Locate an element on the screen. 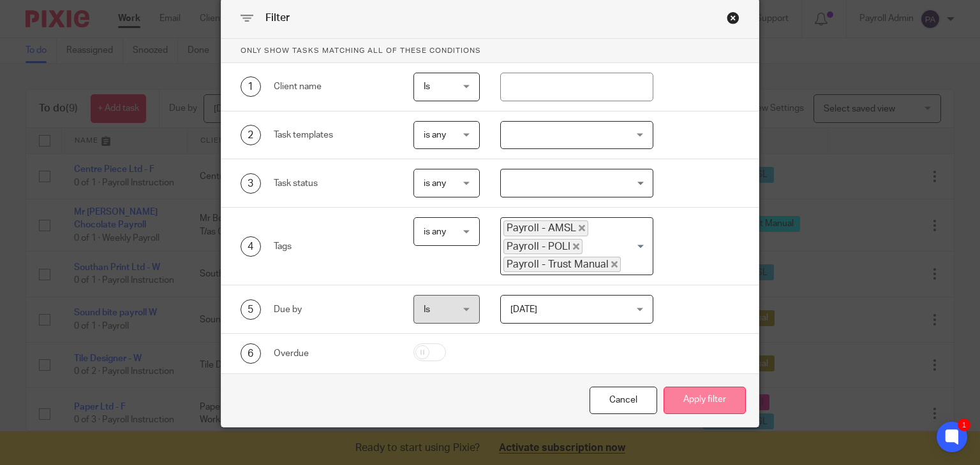  div: 5 is located at coordinates (251, 309).